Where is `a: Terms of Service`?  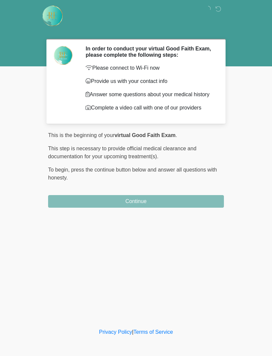
a: Terms of Service is located at coordinates (153, 332).